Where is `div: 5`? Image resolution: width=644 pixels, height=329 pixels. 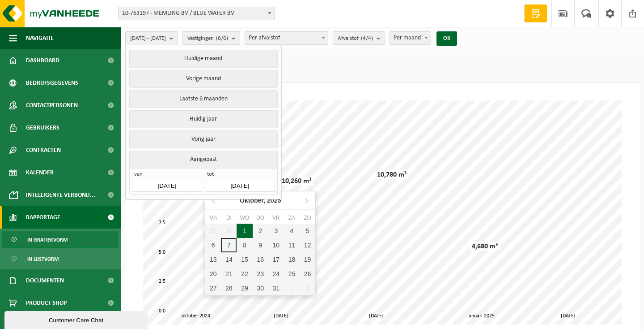
div: 5 is located at coordinates (307, 231).